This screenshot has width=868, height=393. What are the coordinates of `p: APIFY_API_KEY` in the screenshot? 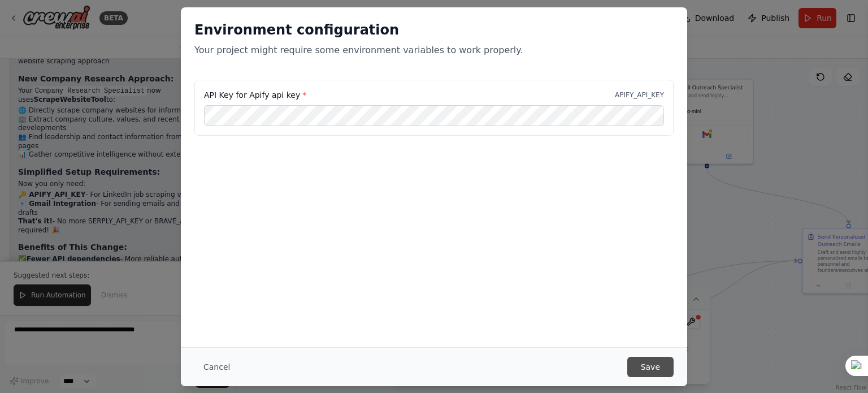 It's located at (639, 95).